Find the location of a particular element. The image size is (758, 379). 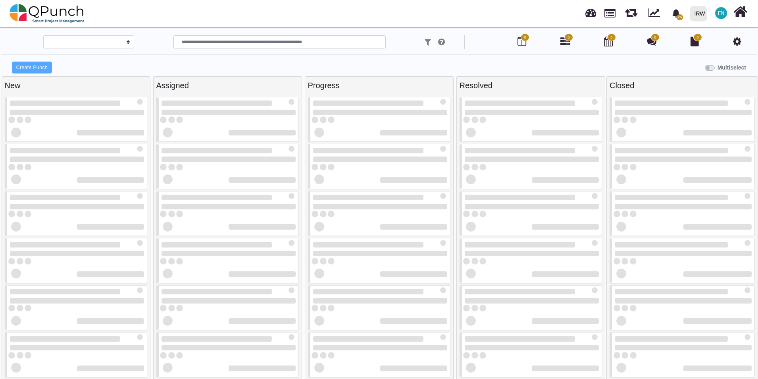

i: Calendar is located at coordinates (609, 41).